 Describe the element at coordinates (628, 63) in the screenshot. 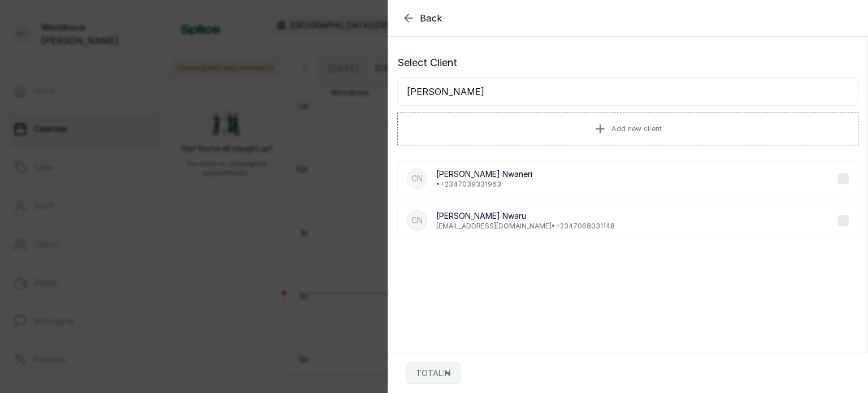

I see `p: Select Client` at that location.